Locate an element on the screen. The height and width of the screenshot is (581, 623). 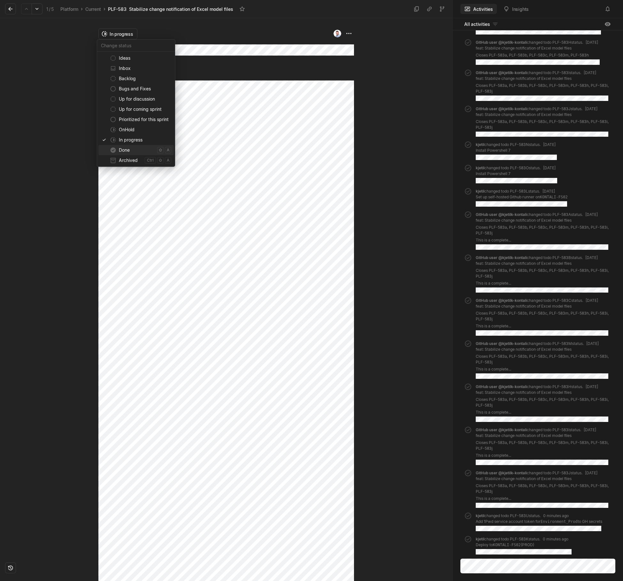
span: In progress is located at coordinates (145, 140).